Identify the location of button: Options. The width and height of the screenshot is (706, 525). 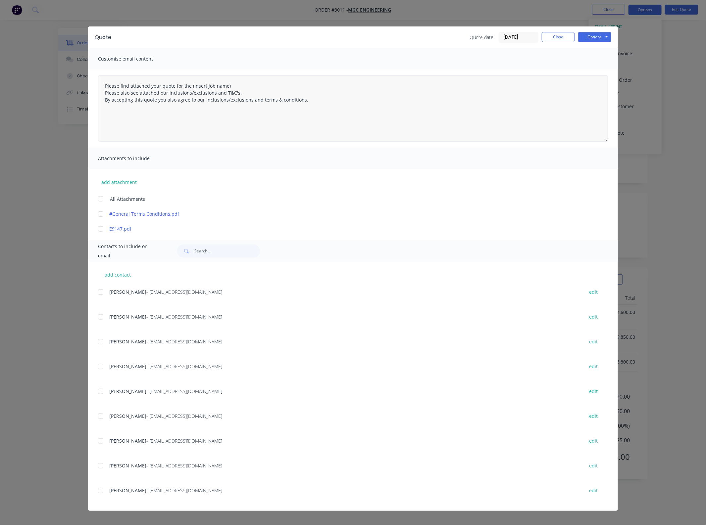
(594, 37).